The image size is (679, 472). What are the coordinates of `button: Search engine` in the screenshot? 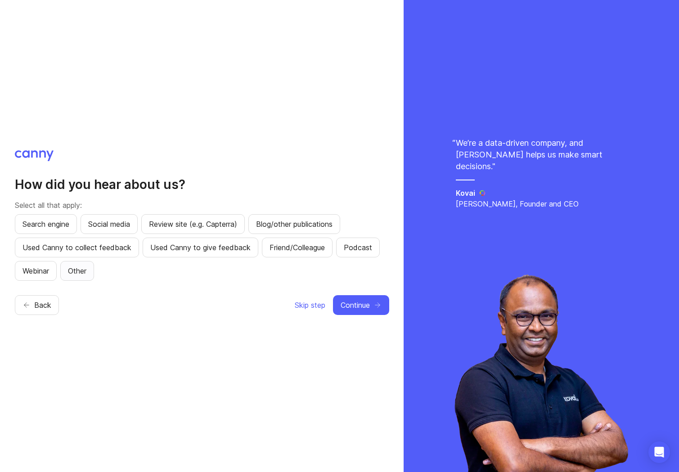 It's located at (46, 224).